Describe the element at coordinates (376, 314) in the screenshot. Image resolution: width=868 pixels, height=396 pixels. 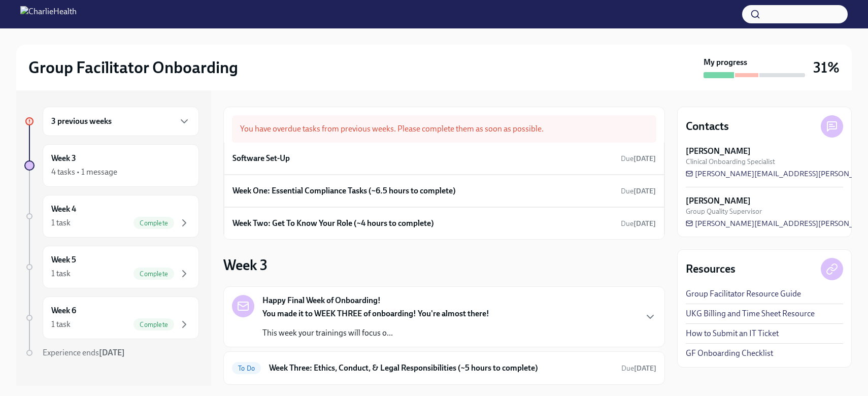
I see `strong: You made it to WEEK THREE of onboarding! You're almost there!` at that location.